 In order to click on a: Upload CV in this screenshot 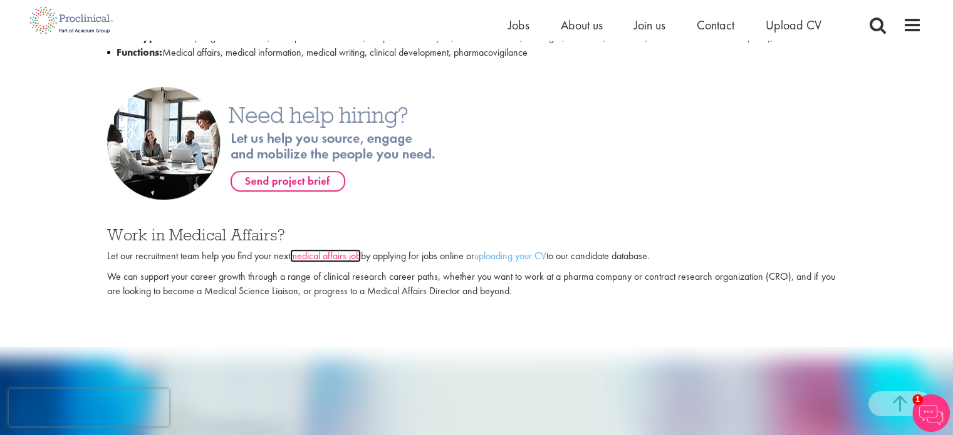, I will do `click(793, 25)`.